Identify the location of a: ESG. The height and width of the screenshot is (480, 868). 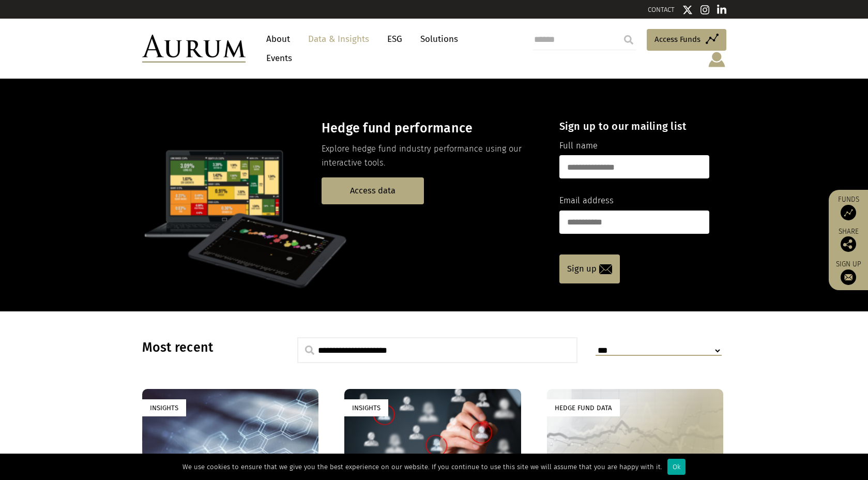
(394, 39).